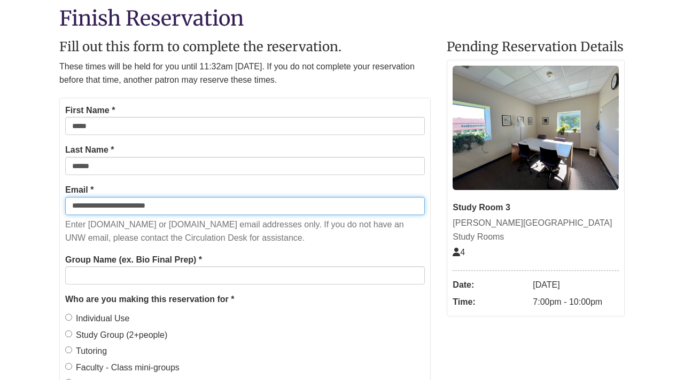 This screenshot has width=684, height=380. What do you see at coordinates (535, 208) in the screenshot?
I see `div: Study Room 3` at bounding box center [535, 208].